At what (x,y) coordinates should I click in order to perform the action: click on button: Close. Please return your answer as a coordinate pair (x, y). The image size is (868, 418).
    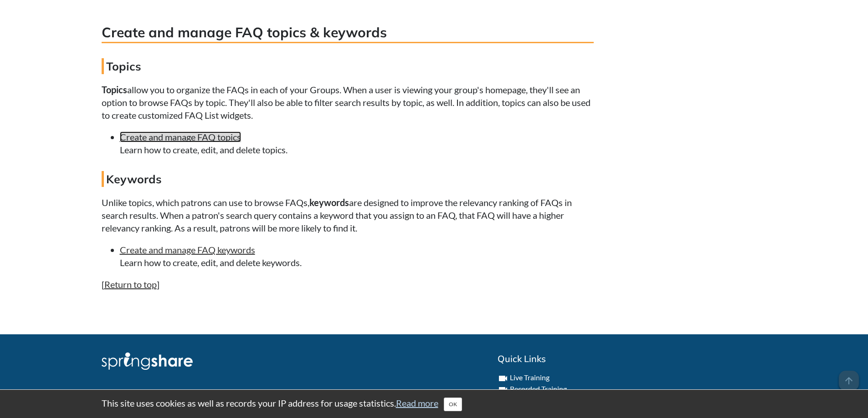
    Looking at the image, I should click on (452, 404).